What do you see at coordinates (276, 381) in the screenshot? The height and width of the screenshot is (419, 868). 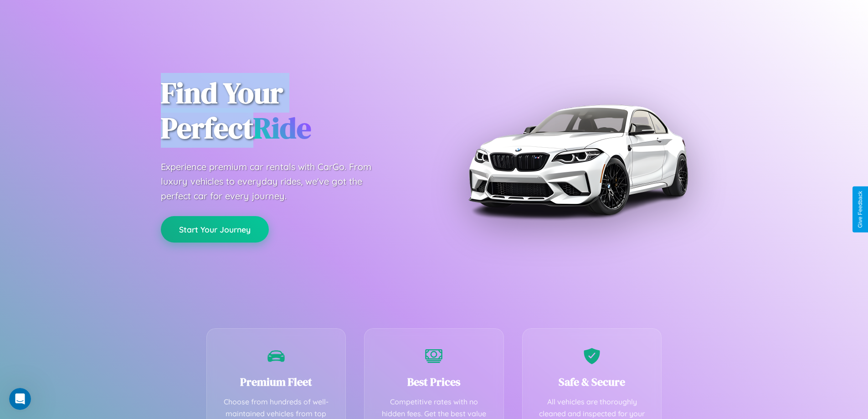 I see `h3: Premium Fleet` at bounding box center [276, 381].